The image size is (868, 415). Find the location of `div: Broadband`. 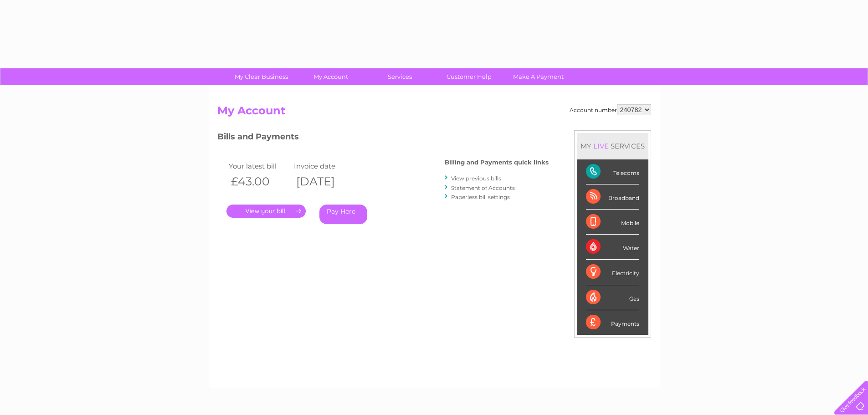

div: Broadband is located at coordinates (613, 197).